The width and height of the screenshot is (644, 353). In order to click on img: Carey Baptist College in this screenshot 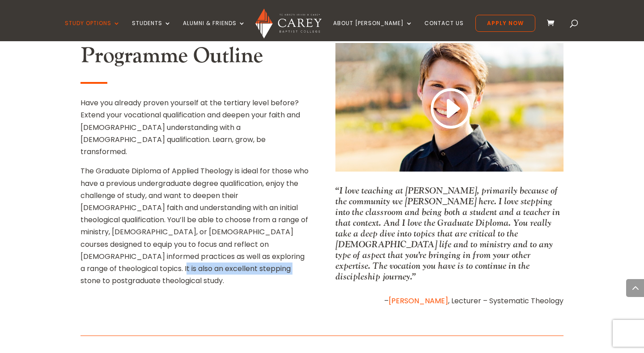, I will do `click(288, 23)`.